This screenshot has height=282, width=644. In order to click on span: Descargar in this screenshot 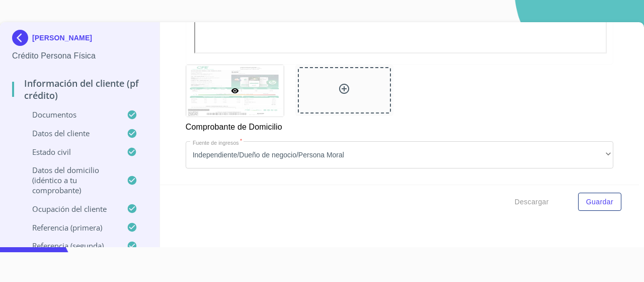, I will do `click(531, 202)`.